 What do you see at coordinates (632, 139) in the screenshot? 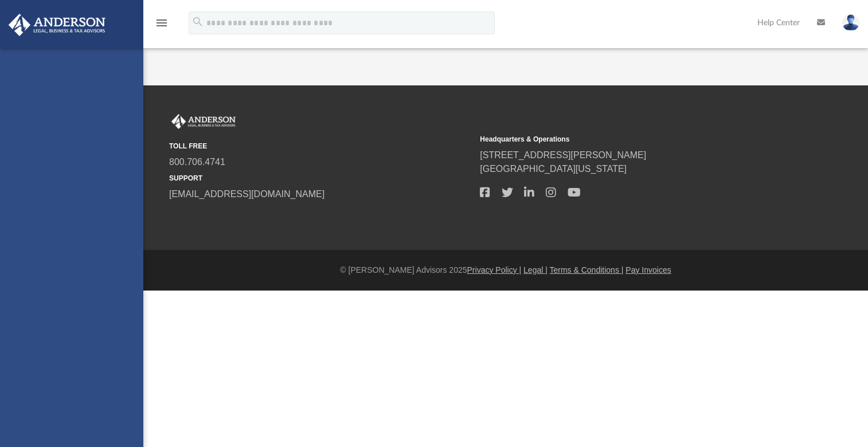
I see `small: Headquarters & Operations` at bounding box center [632, 139].